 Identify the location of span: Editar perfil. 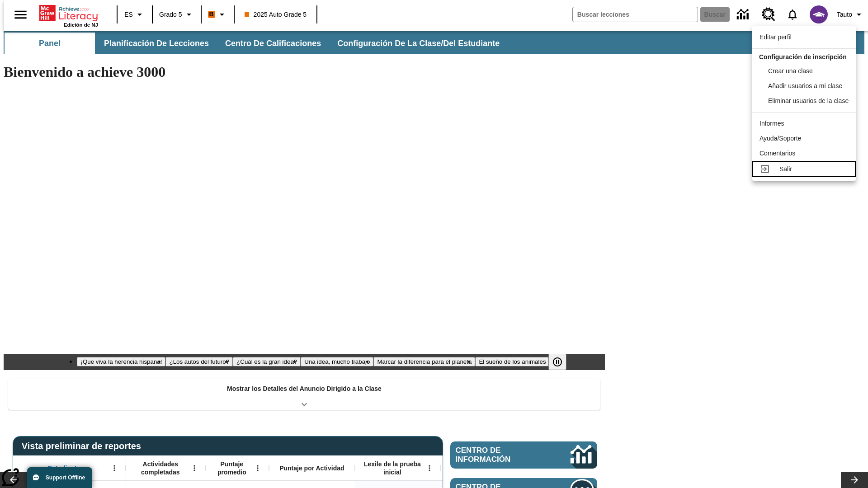
(775, 37).